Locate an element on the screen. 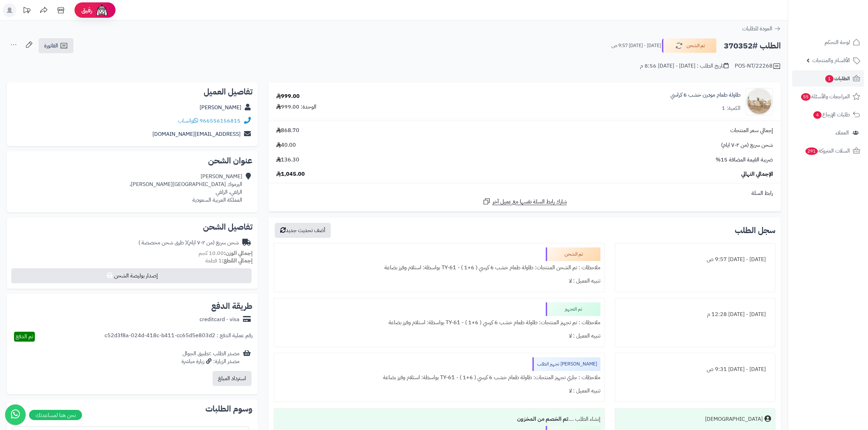  small: 10.00 كجم is located at coordinates (225, 253).